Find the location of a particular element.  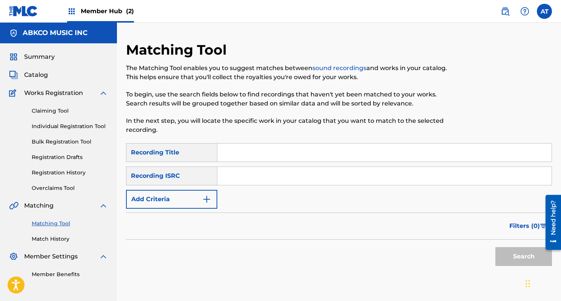

span: Summary is located at coordinates (39, 57).